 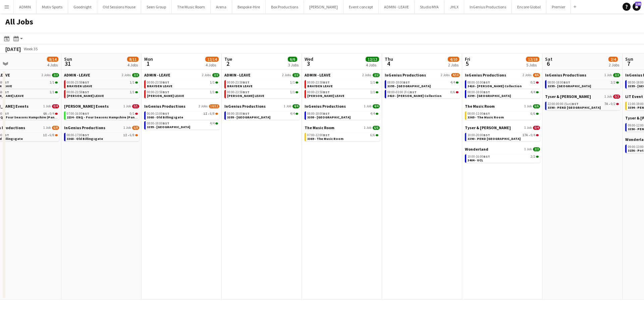 I want to click on button: Premier, so click(x=559, y=7).